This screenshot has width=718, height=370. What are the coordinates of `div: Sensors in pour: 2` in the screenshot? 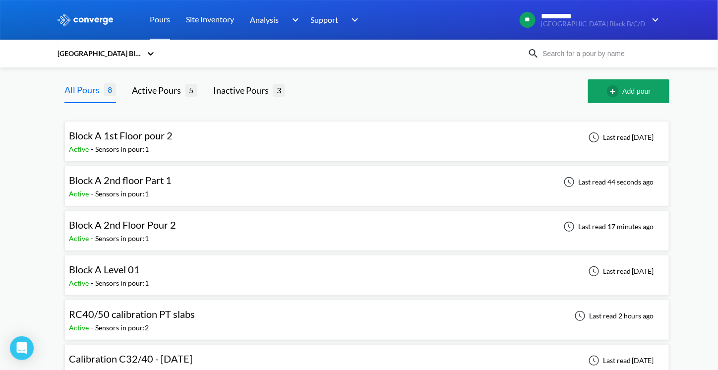 It's located at (122, 328).